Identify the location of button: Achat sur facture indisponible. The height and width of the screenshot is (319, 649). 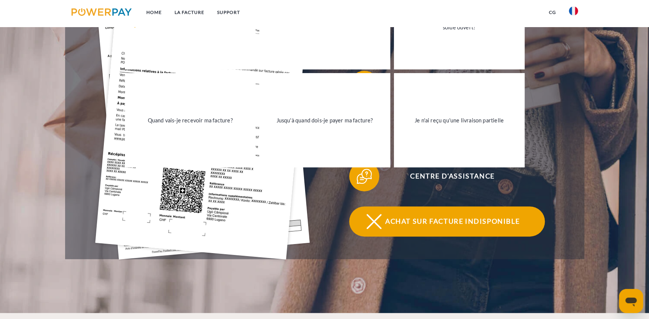
(447, 221).